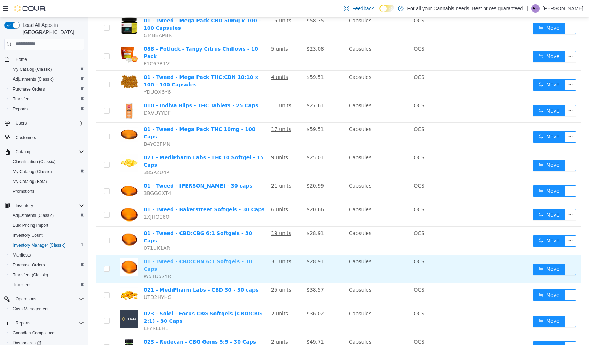  What do you see at coordinates (34, 333) in the screenshot?
I see `a: Canadian Compliance` at bounding box center [34, 333].